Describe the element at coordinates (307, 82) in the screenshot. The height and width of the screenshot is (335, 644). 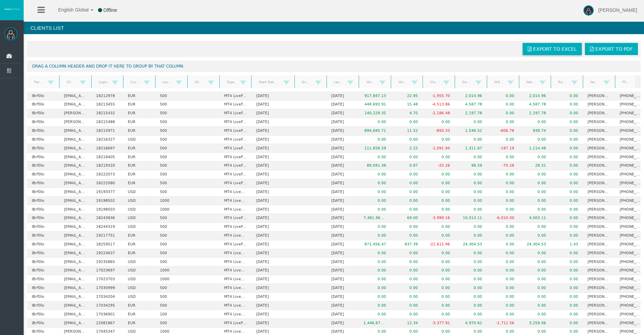
I see `a: End Date` at that location.